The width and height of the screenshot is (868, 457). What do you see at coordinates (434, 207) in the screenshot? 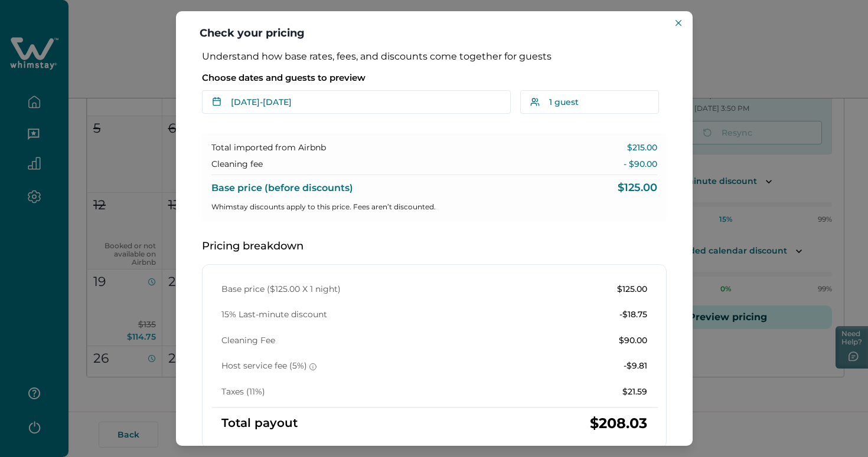
I see `p: Whimstay discounts apply to this price. Fees aren’t discounted.` at bounding box center [434, 207].